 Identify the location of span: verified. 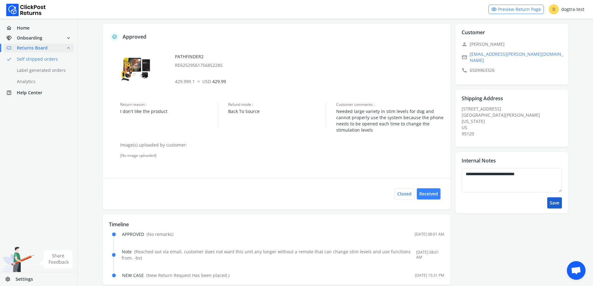
(115, 37).